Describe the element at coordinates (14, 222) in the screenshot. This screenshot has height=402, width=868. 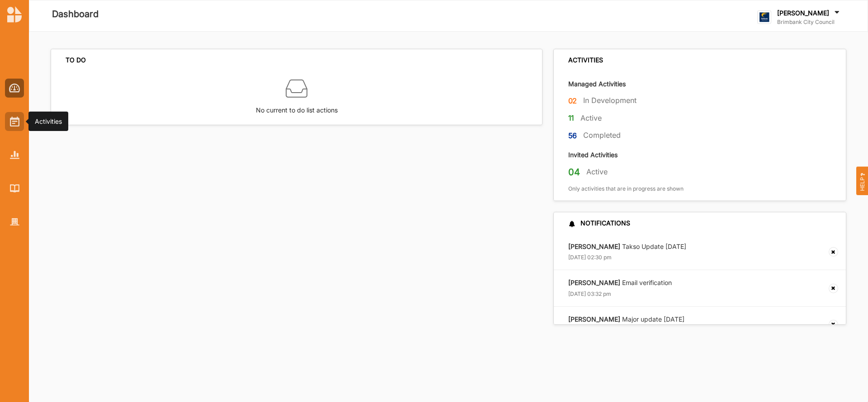
I see `img: Organisation` at that location.